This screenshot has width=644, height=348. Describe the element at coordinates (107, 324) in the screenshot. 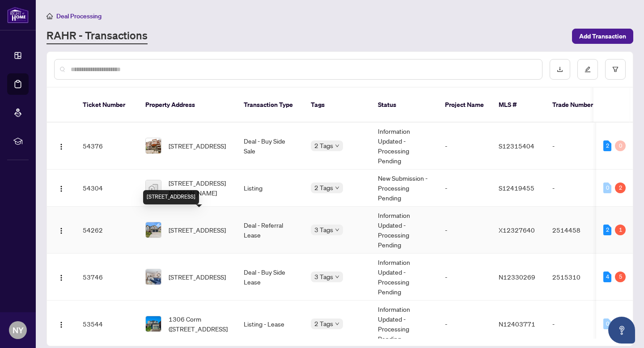

I see `td: 53544` at that location.